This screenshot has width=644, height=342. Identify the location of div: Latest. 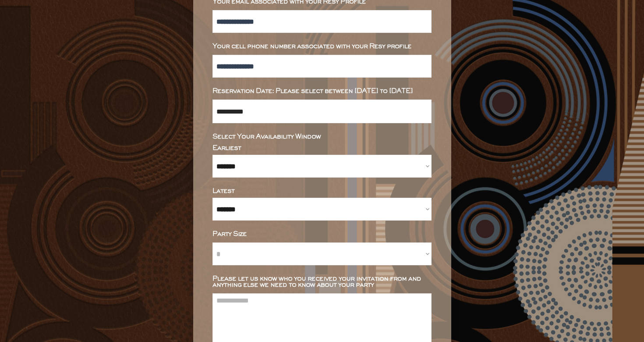
(322, 191).